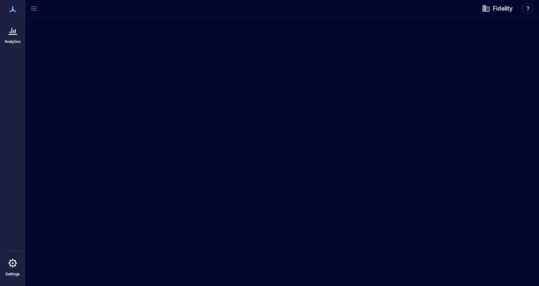 This screenshot has height=286, width=539. What do you see at coordinates (13, 33) in the screenshot?
I see `a: Analytics` at bounding box center [13, 33].